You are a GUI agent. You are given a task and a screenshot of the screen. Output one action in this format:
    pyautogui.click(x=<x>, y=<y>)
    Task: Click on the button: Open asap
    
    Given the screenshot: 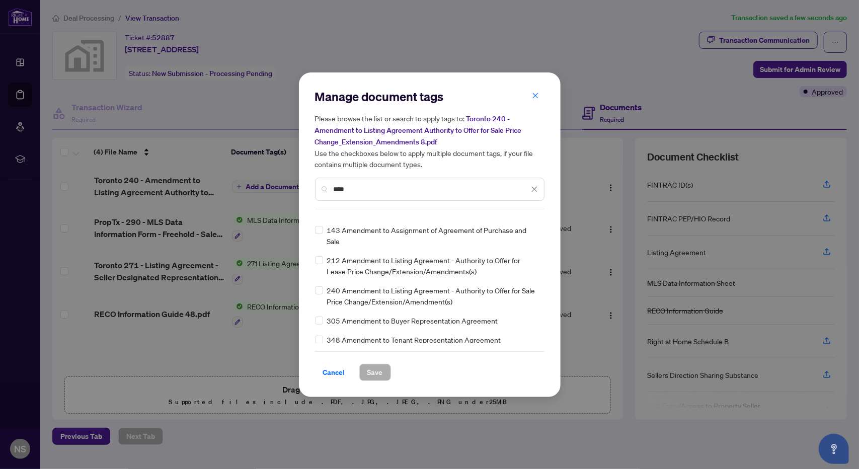 What is the action you would take?
    pyautogui.click(x=834, y=449)
    